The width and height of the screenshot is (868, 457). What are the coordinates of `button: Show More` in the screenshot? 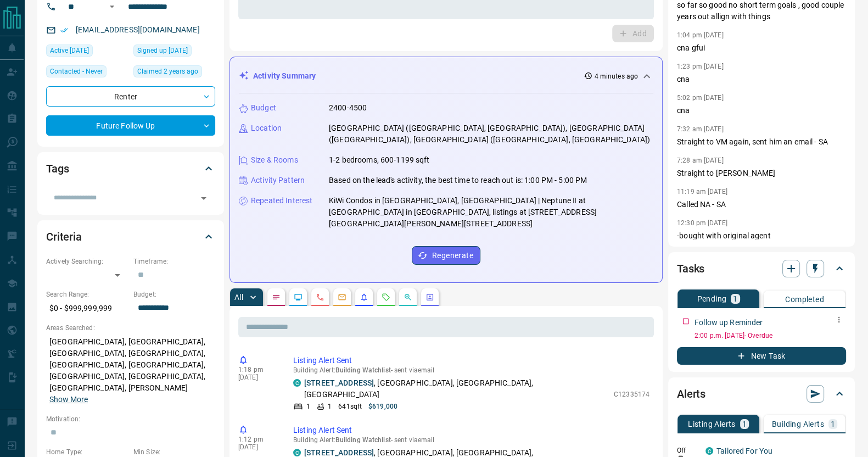 It's located at (69, 399).